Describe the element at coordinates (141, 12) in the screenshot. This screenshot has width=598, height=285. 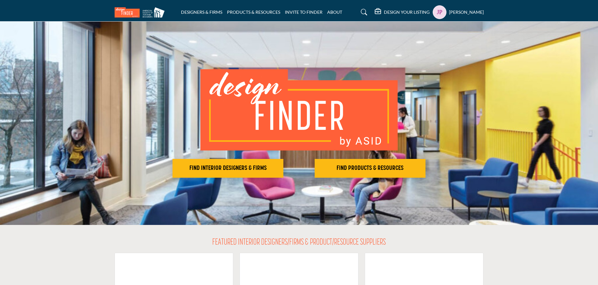
I see `img: Site Logo` at that location.